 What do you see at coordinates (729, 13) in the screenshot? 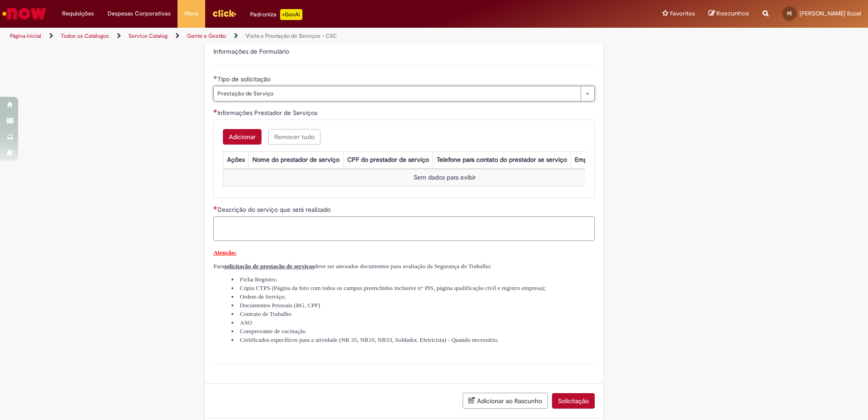
I see `a: Rascunhos` at bounding box center [729, 13].